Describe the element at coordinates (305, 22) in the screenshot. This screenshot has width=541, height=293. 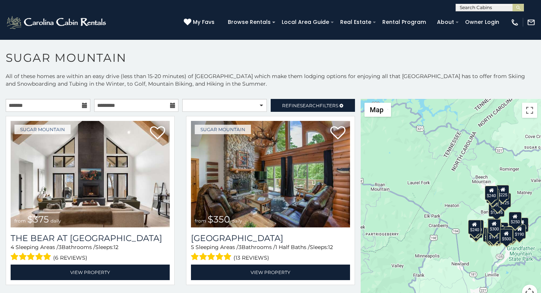
I see `a: Local Area Guide` at that location.